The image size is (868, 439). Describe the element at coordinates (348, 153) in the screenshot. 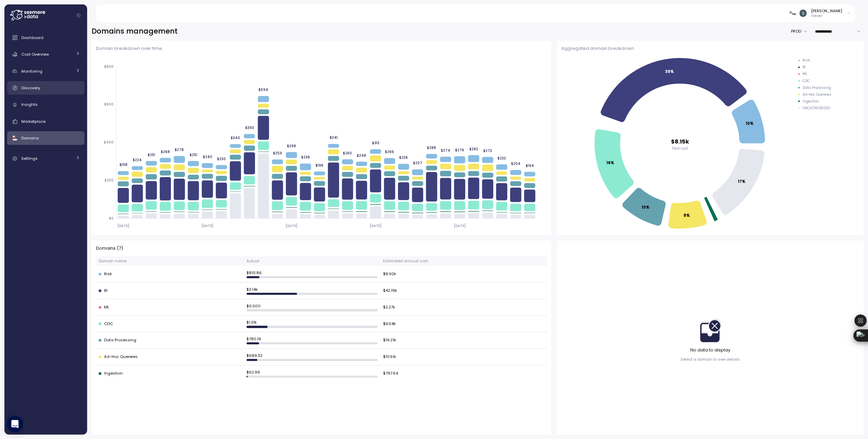

I see `tspan: $260` at that location.